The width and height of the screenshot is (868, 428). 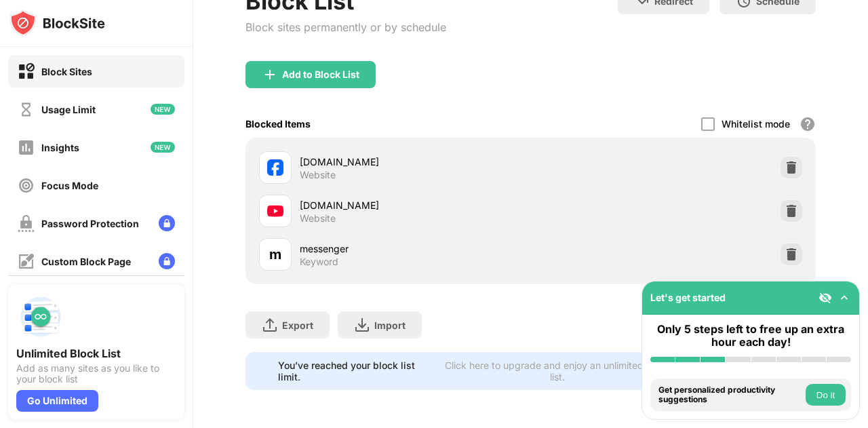 I want to click on img: logo-blocksite.svg, so click(x=57, y=23).